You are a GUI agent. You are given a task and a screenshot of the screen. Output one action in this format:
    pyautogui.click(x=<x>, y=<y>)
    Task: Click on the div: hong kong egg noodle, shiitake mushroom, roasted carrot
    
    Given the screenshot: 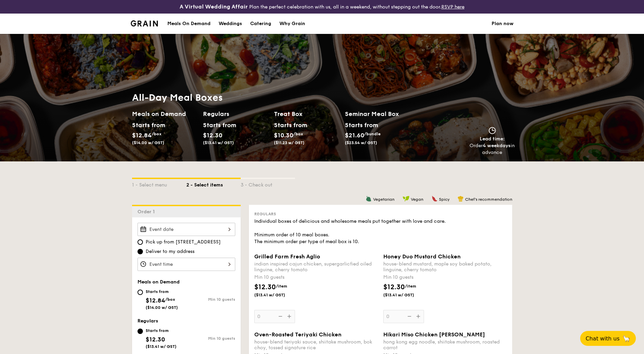 What is the action you would take?
    pyautogui.click(x=445, y=345)
    